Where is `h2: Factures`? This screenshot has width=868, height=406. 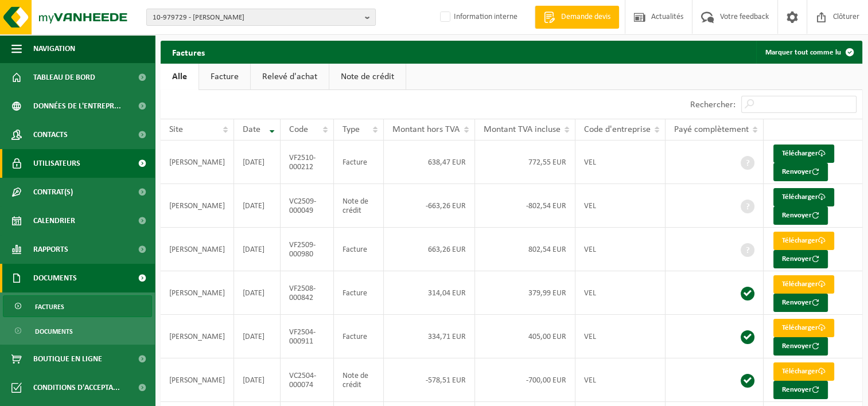 h2: Factures is located at coordinates (188, 52).